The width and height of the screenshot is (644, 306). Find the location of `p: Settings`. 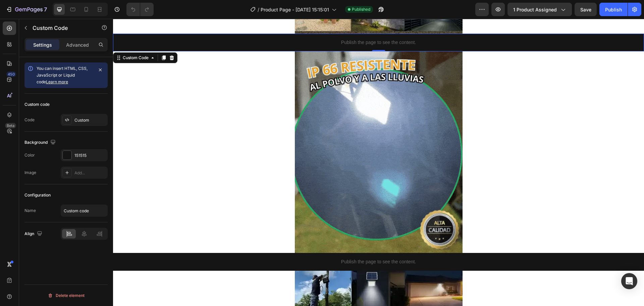

p: Settings is located at coordinates (42, 45).